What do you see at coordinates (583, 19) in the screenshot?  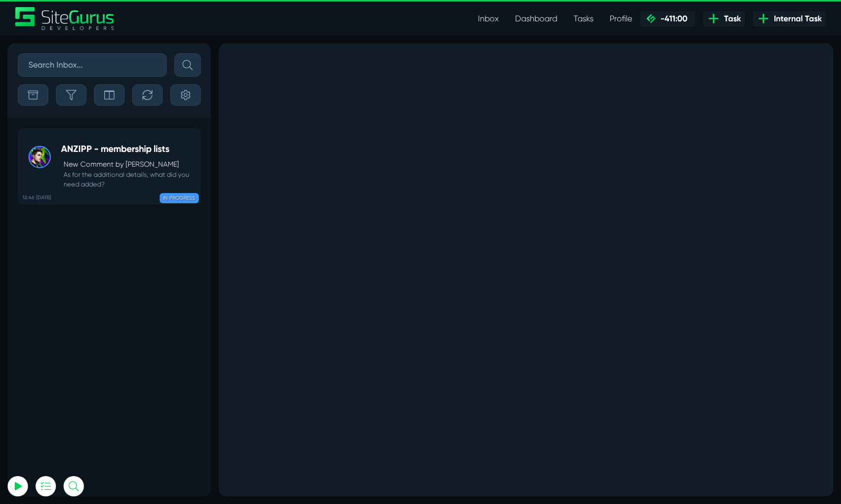 I see `a: Tasks` at bounding box center [583, 19].